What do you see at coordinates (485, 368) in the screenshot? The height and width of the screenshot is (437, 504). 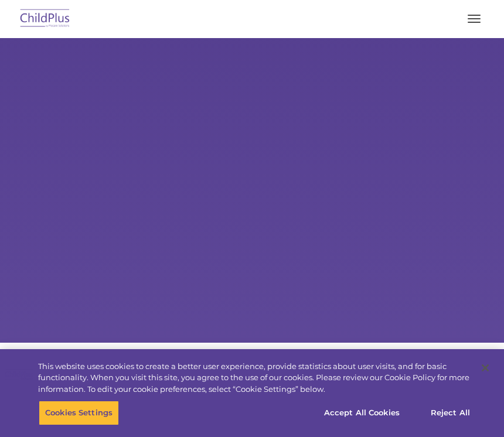 I see `button: Close` at bounding box center [485, 368].